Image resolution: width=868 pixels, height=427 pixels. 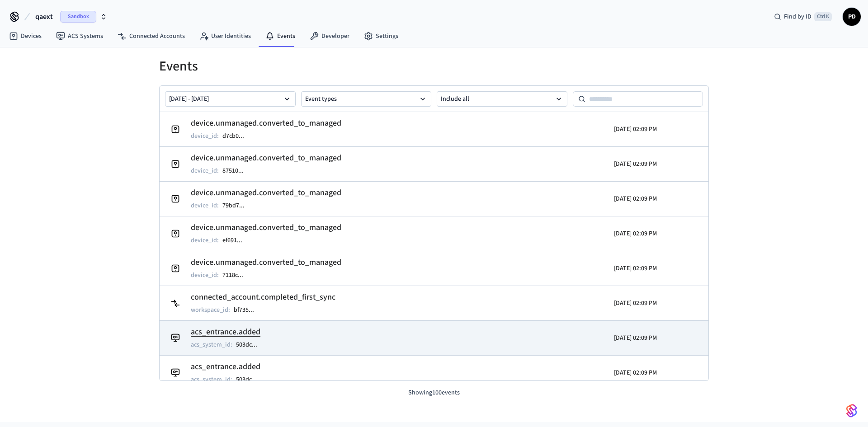 I want to click on img: SeamLogoGradient.69752ec5.svg, so click(x=852, y=411).